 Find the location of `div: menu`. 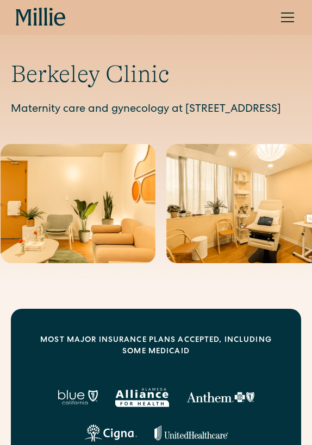

div: menu is located at coordinates (285, 17).